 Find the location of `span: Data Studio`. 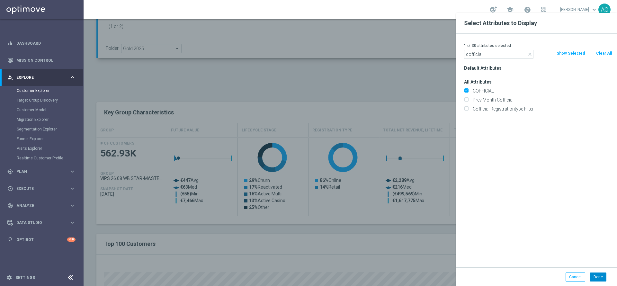

span: Data Studio is located at coordinates (43, 223).